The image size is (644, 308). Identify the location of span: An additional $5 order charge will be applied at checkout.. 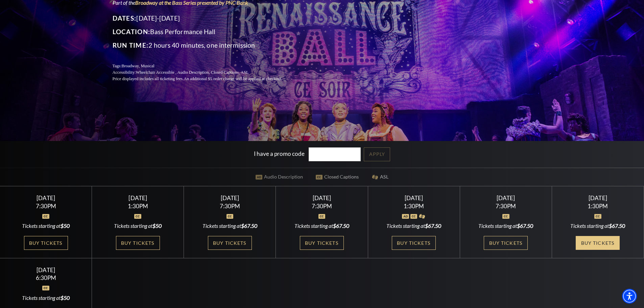
(233, 79).